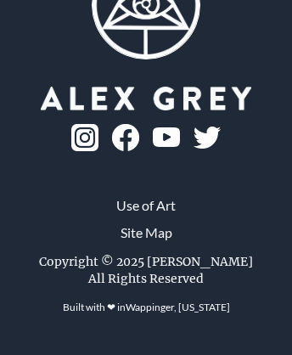 Image resolution: width=292 pixels, height=355 pixels. What do you see at coordinates (166, 137) in the screenshot?
I see `img: youtube-logo.png` at bounding box center [166, 137].